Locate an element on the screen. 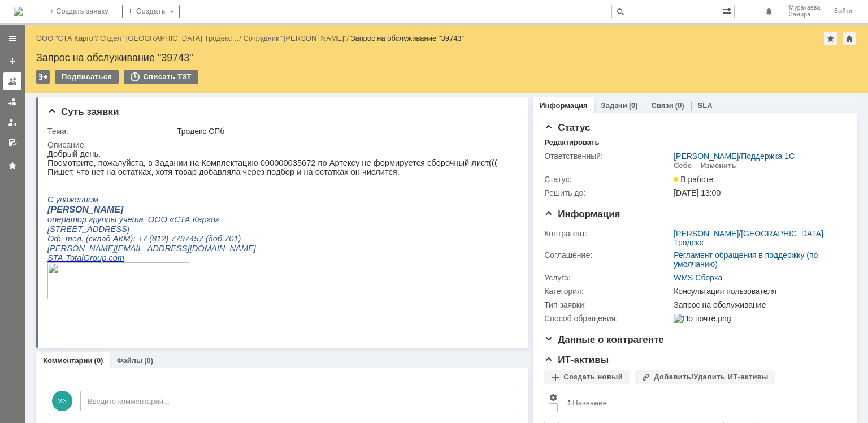 This screenshot has width=868, height=423. span: TotalGroup is located at coordinates (39, 108).